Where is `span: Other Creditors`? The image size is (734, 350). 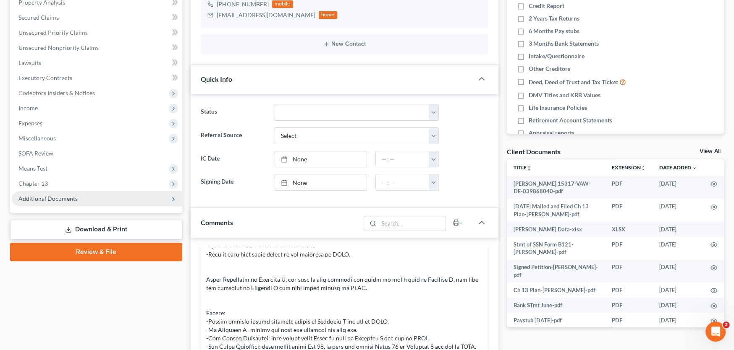
span: Other Creditors is located at coordinates (549, 69).